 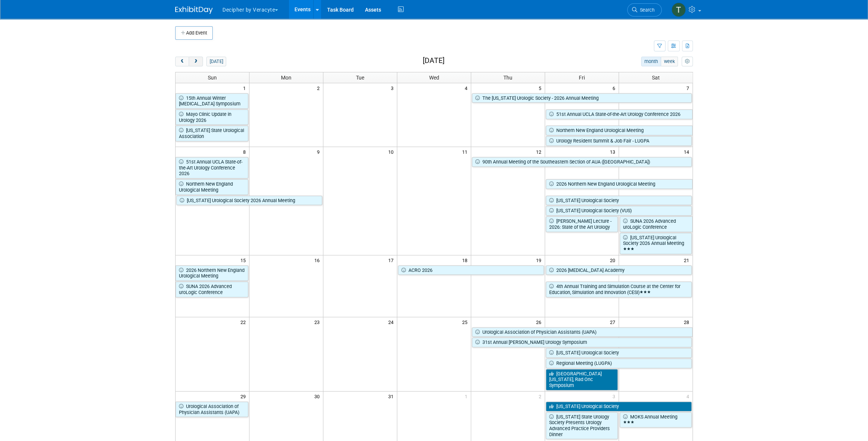 What do you see at coordinates (582, 78) in the screenshot?
I see `span: Fri` at bounding box center [582, 78].